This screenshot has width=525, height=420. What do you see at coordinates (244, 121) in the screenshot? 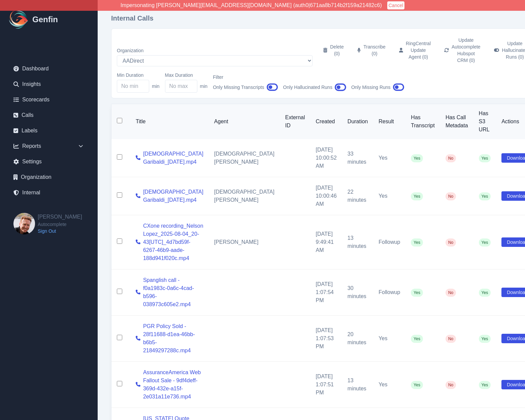
I see `th: Agent` at bounding box center [244, 121].